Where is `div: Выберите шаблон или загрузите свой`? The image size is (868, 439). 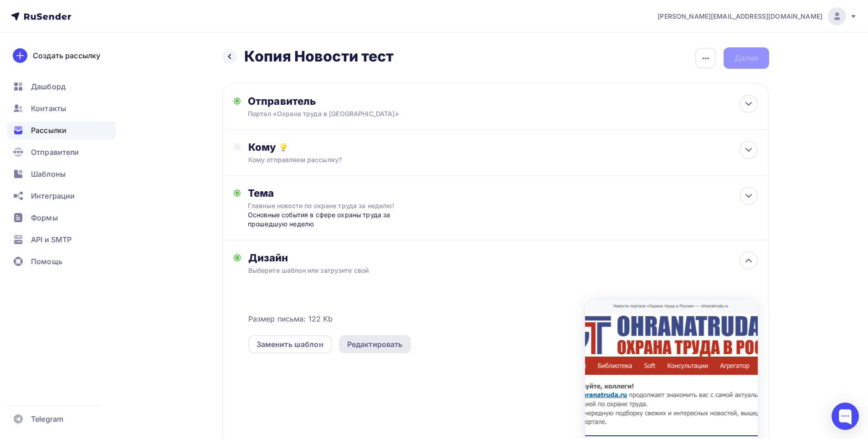
div: Выберите шаблон или загрузите свой is located at coordinates (478, 271).